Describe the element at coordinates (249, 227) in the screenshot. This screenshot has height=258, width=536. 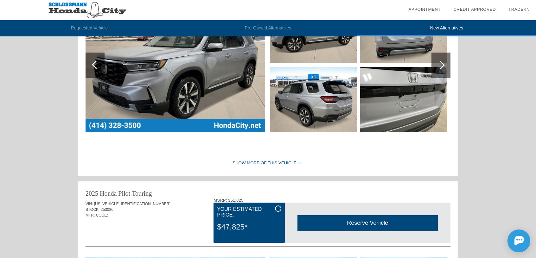
I see `div: $47,825*` at that location.